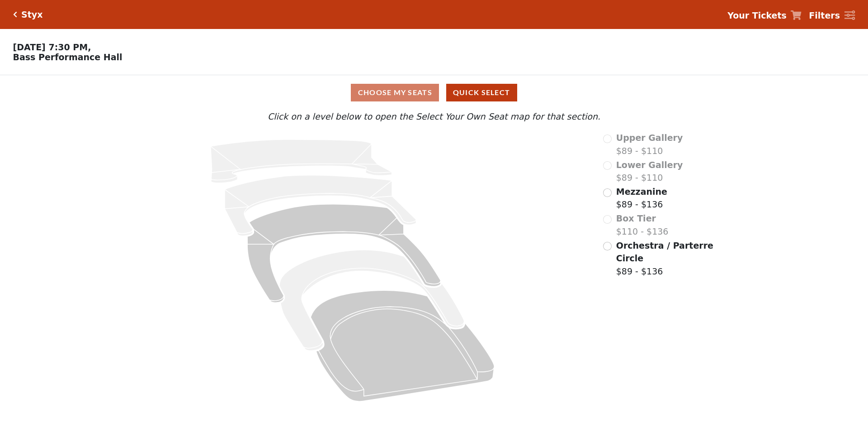 The width and height of the screenshot is (868, 428). What do you see at coordinates (15, 15) in the screenshot?
I see `a: Click here to go back to filters` at bounding box center [15, 15].